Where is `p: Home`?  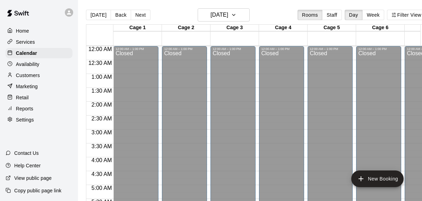 p: Home is located at coordinates (23, 31).